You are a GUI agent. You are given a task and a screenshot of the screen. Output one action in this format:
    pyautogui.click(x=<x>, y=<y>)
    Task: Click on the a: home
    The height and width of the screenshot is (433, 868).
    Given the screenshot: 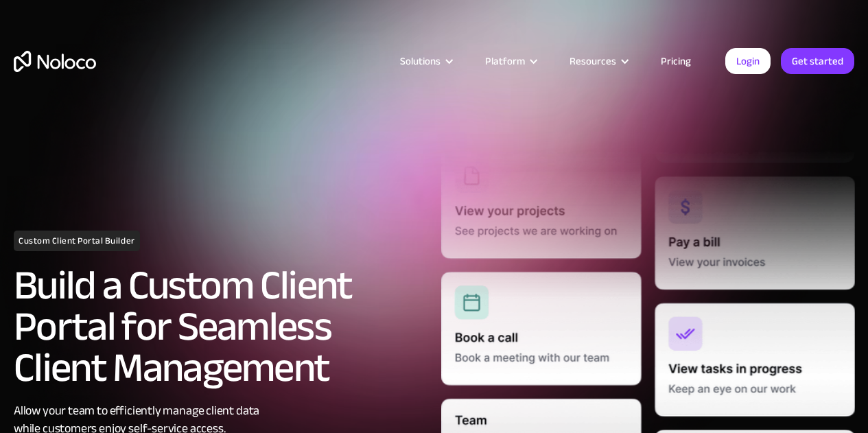 What is the action you would take?
    pyautogui.click(x=55, y=61)
    